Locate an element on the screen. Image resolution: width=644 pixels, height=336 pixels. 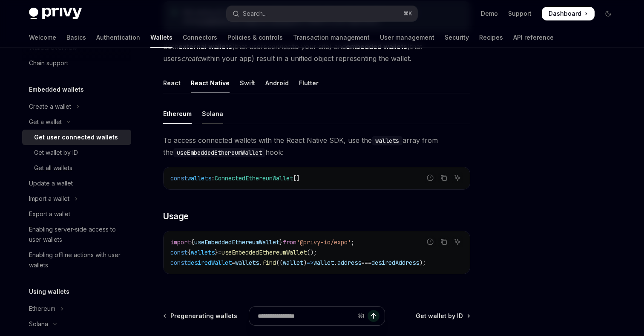
button: Toggle Ethereum section is located at coordinates (77, 309).